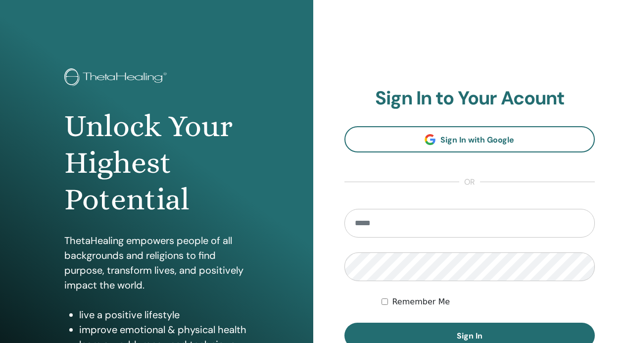 Image resolution: width=626 pixels, height=343 pixels. Describe the element at coordinates (156, 163) in the screenshot. I see `h1: Unlock Your Highest Potential` at that location.